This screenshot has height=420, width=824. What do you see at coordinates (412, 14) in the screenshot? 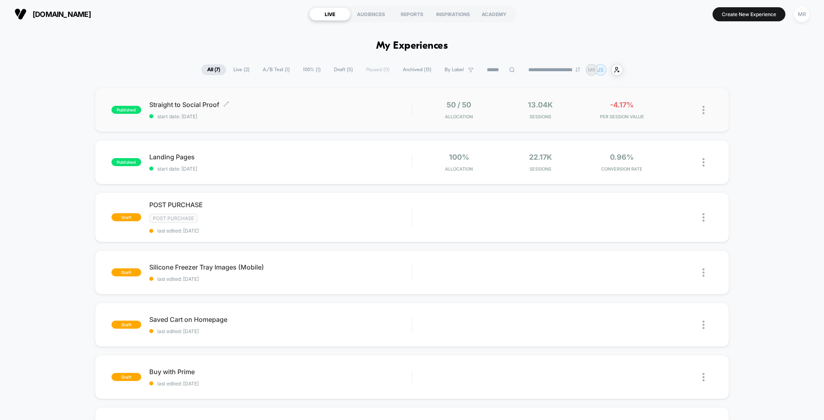
I see `div: REPORTS` at bounding box center [412, 14].